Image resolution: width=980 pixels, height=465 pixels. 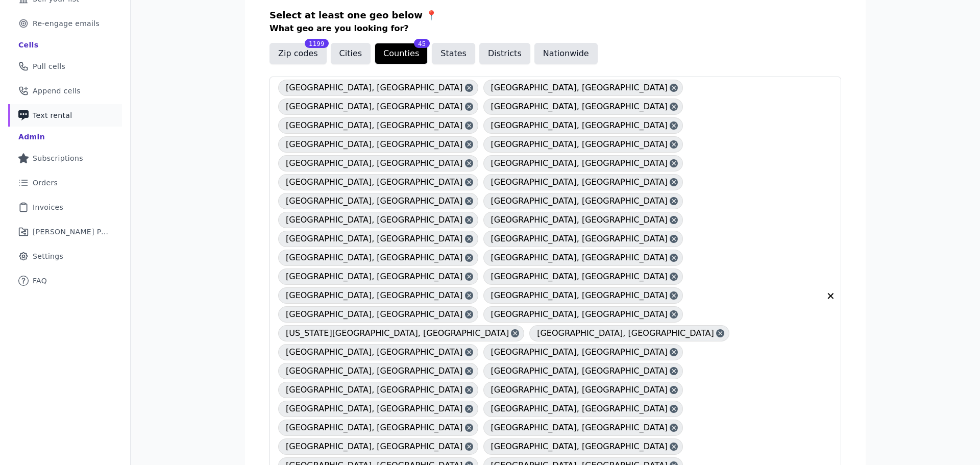 What do you see at coordinates (351, 54) in the screenshot?
I see `button: Cities` at bounding box center [351, 54].